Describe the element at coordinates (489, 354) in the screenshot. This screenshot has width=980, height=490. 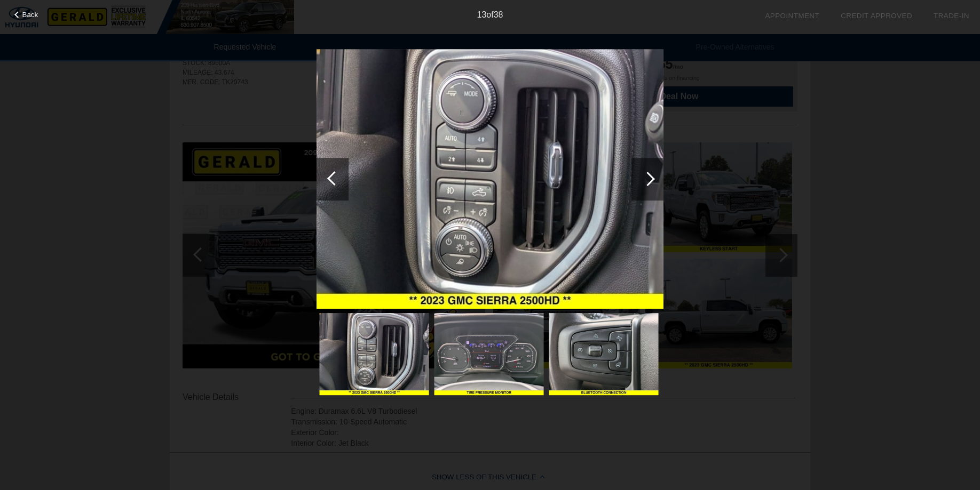
I see `img: Used-2023-GMC-Sierra2500HD-Denali-ID23914375099-aHR0cDovL2ltYWdlcy51bml0c2ludmVudG9yeS5jb20vdXBsb...` at that location.